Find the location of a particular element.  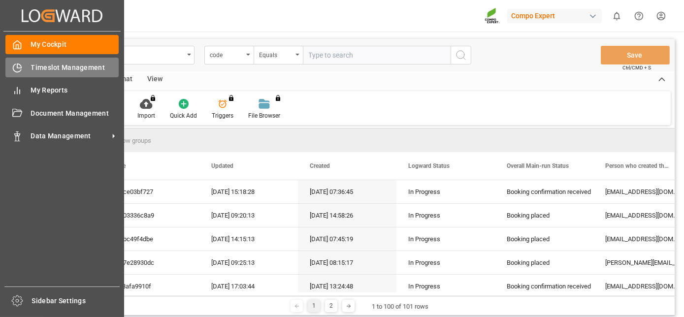

span: Logward Status is located at coordinates (429, 166).